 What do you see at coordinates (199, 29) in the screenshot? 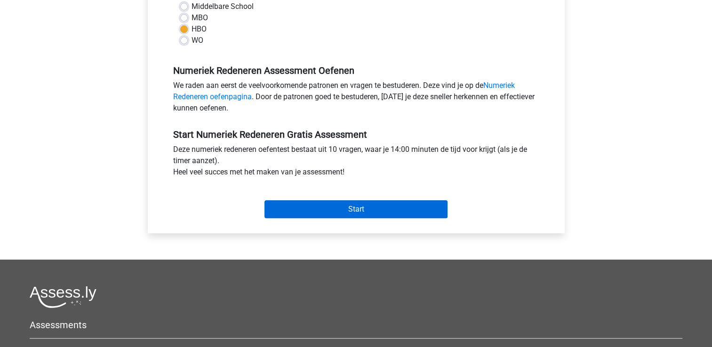
I see `label: HBO` at bounding box center [199, 29].